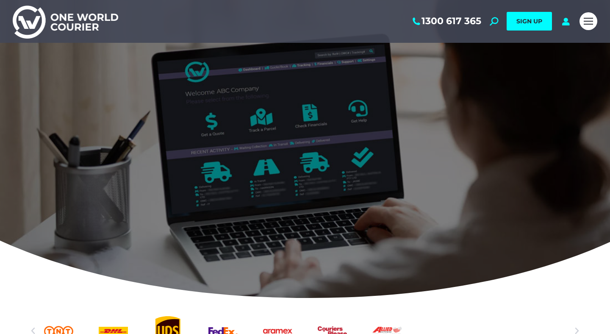 Image resolution: width=610 pixels, height=334 pixels. I want to click on img: One World Courier, so click(65, 21).